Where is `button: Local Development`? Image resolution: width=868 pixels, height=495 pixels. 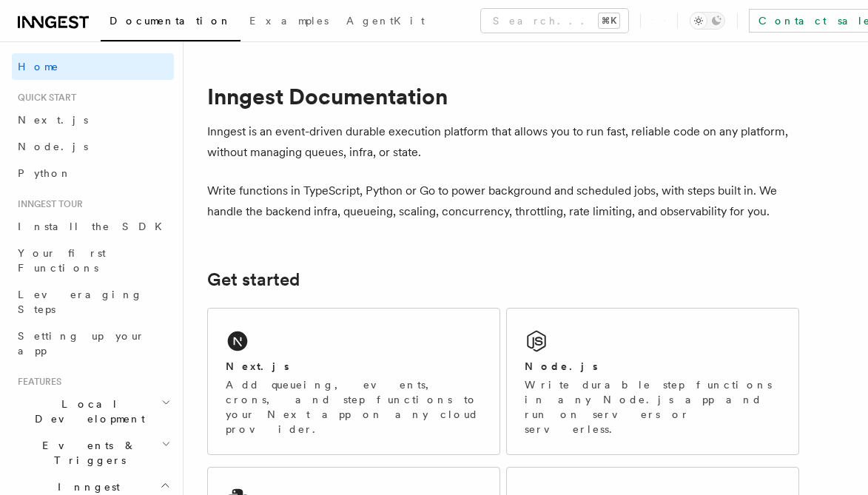
button: Local Development is located at coordinates (92, 412).